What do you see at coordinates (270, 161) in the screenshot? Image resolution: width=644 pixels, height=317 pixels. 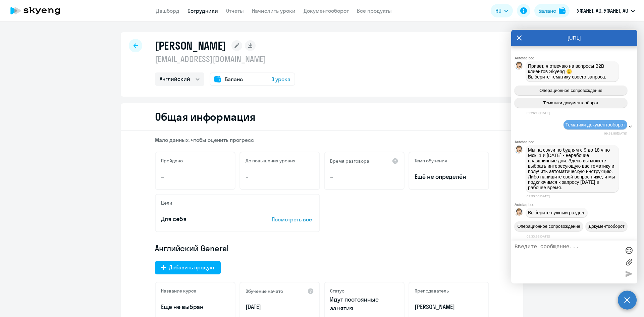 I see `h5: До повышения уровня` at bounding box center [270, 161].